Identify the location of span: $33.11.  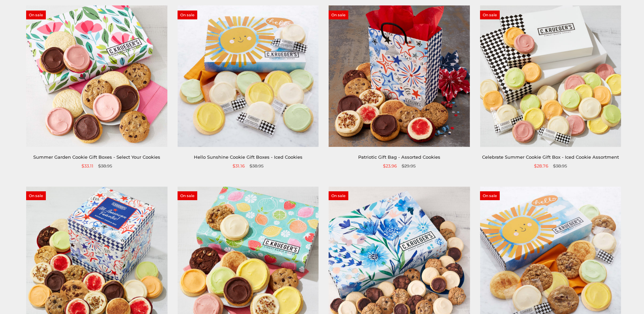
(88, 166).